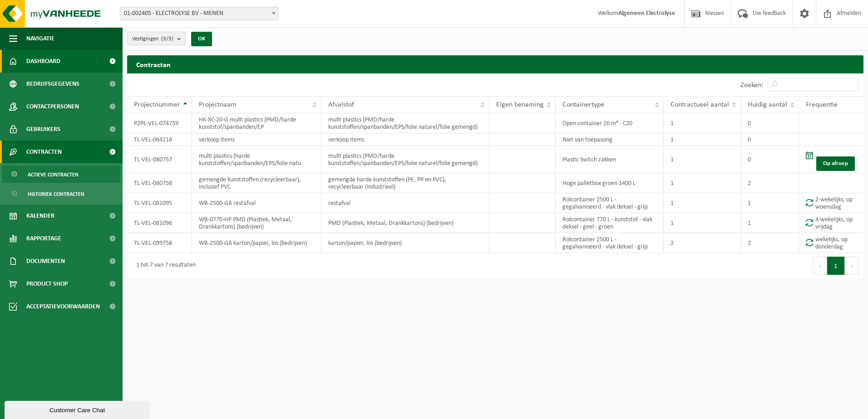  I want to click on td: 4-wekelijks, op vrijdag, so click(831, 223).